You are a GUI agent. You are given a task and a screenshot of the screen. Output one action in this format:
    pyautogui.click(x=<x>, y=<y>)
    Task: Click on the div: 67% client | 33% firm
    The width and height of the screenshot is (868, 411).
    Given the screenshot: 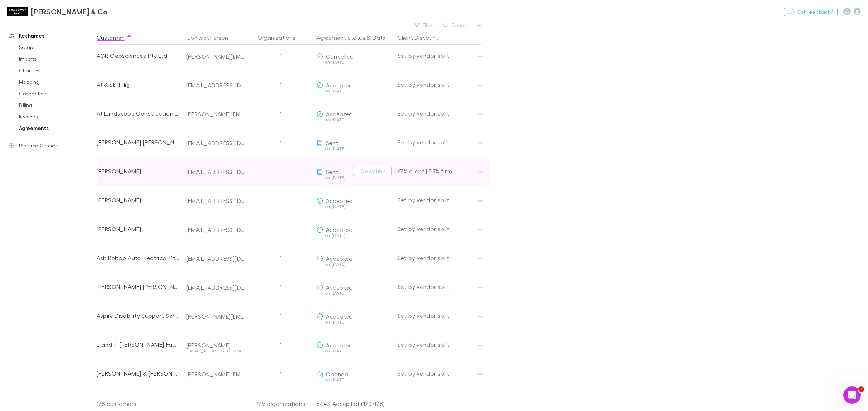 What is the action you would take?
    pyautogui.click(x=439, y=171)
    